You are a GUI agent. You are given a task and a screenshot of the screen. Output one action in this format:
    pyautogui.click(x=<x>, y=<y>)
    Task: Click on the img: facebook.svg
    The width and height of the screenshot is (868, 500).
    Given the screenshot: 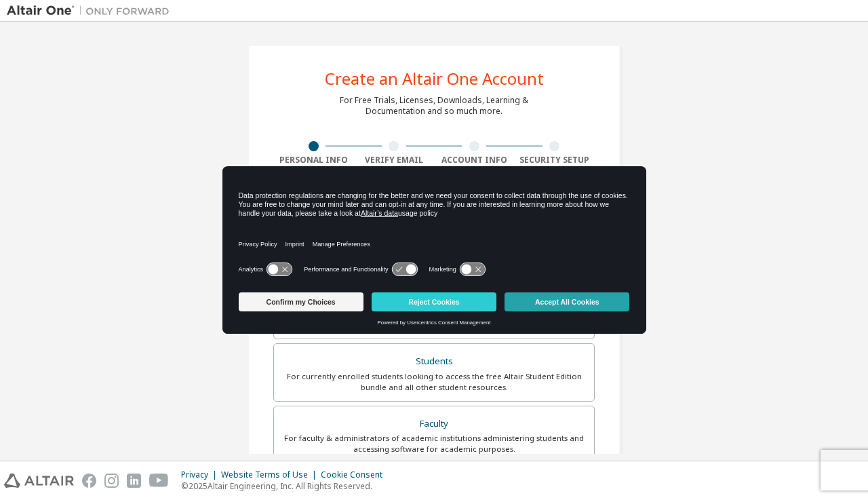 What is the action you would take?
    pyautogui.click(x=89, y=480)
    